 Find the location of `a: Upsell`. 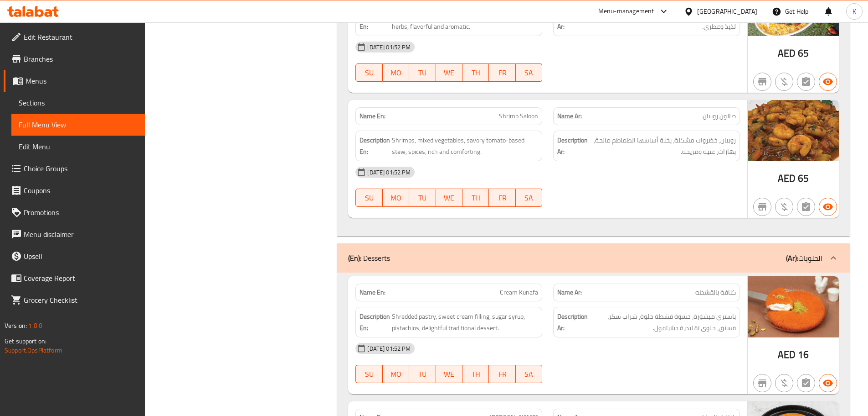

a: Upsell is located at coordinates (74, 256).